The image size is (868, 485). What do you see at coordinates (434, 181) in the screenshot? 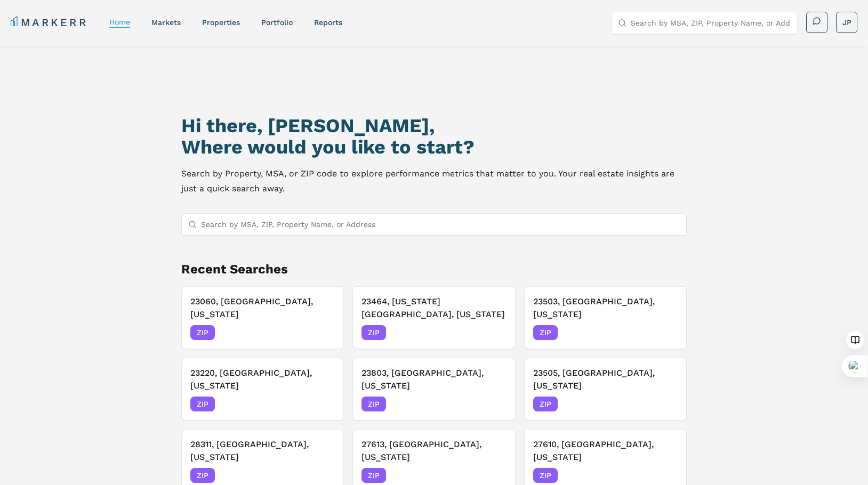
I see `p: Search by Property, MSA, or ZIP code to explore performance metrics that matter to you. Your real...` at bounding box center [434, 181].